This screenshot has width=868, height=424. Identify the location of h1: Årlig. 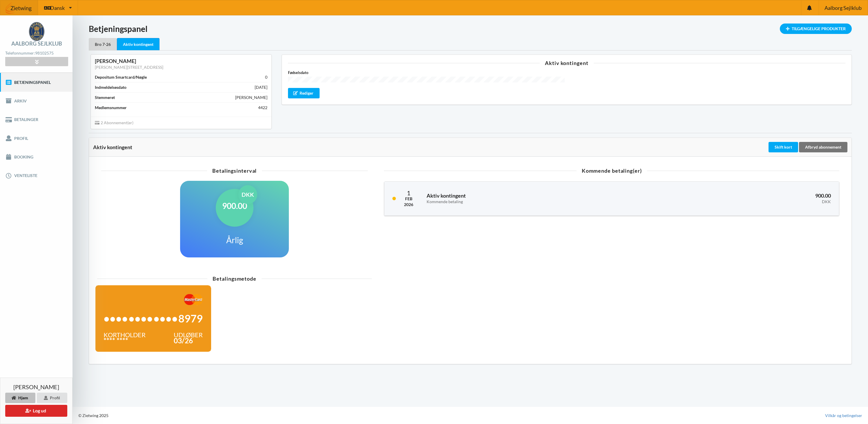
(235, 240).